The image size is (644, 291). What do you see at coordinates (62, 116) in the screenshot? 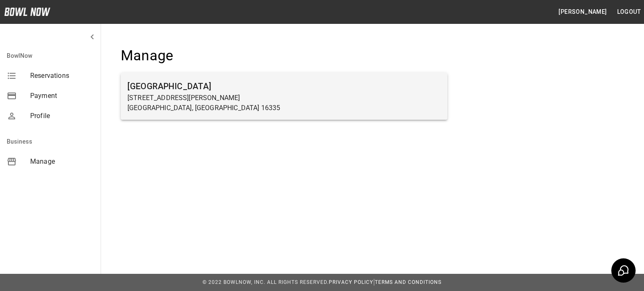
I see `span: Profile` at bounding box center [62, 116].